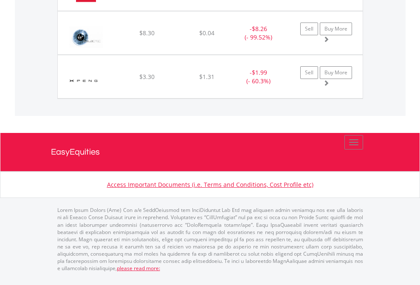 This screenshot has width=420, height=285. I want to click on div: - (- 99.52%), so click(258, 33).